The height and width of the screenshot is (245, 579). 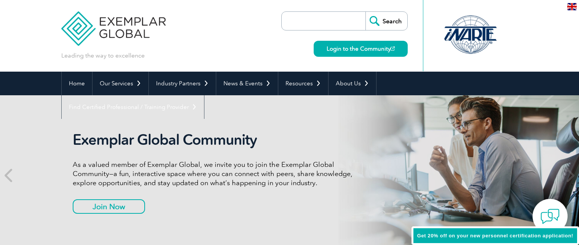 I want to click on a: News & Events, so click(x=247, y=83).